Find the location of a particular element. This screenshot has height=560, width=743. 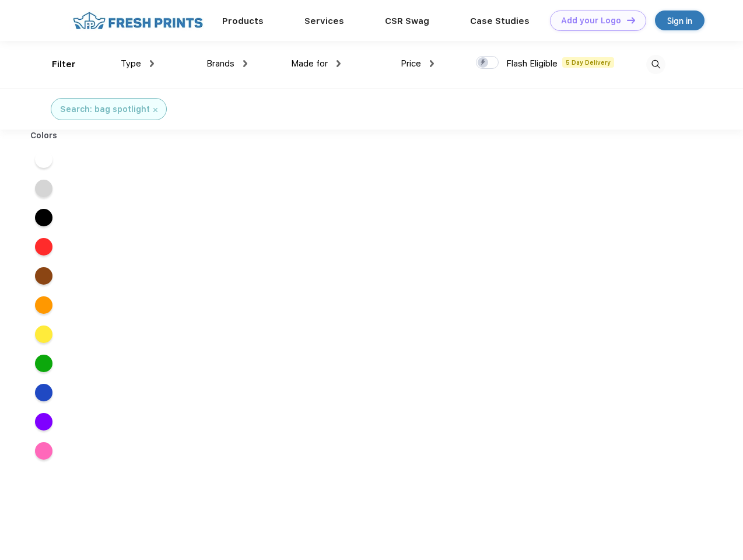

span: Brands is located at coordinates (220, 63).